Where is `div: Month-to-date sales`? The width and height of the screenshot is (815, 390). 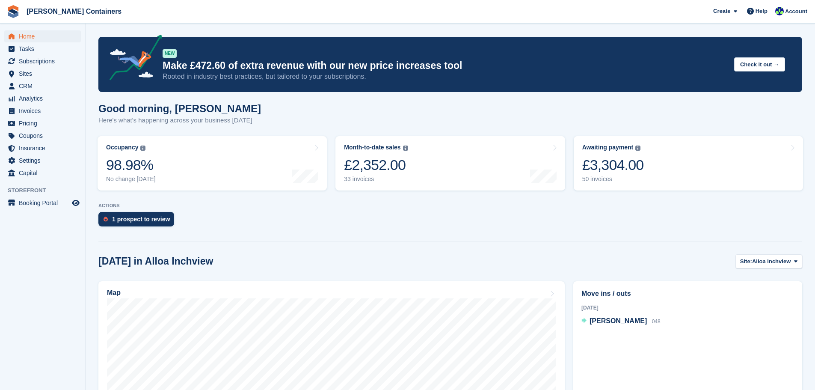
div: Month-to-date sales is located at coordinates (372, 147).